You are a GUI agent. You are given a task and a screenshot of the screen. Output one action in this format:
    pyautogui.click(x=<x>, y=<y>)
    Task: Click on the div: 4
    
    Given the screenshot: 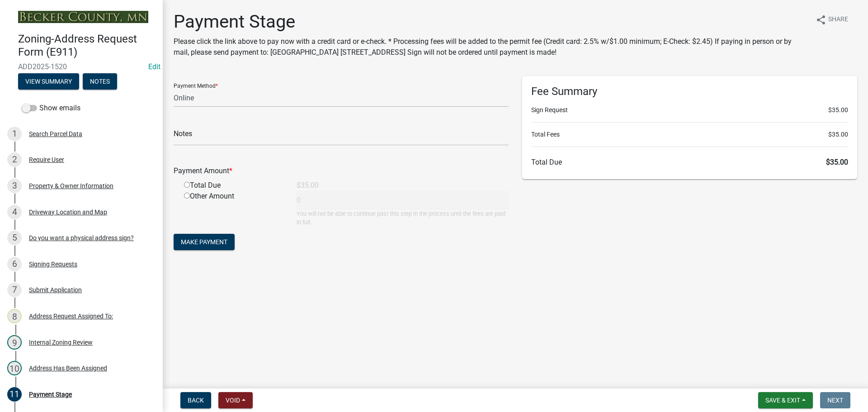 What is the action you would take?
    pyautogui.click(x=15, y=212)
    